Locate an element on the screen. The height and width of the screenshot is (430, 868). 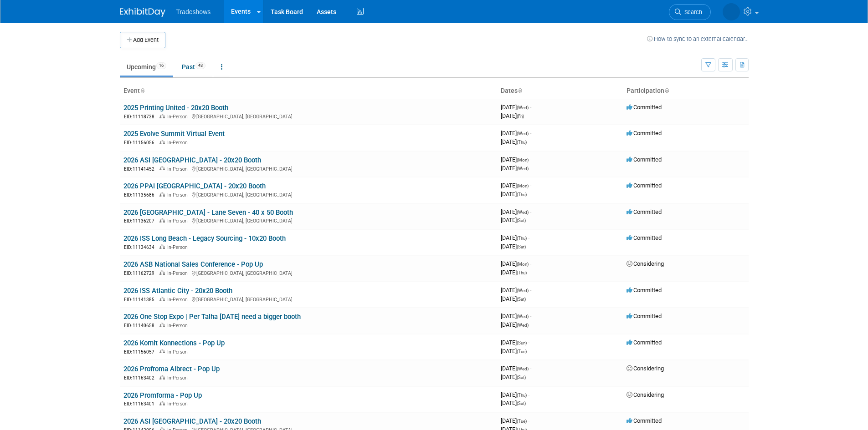
th: Dates is located at coordinates (560, 91).